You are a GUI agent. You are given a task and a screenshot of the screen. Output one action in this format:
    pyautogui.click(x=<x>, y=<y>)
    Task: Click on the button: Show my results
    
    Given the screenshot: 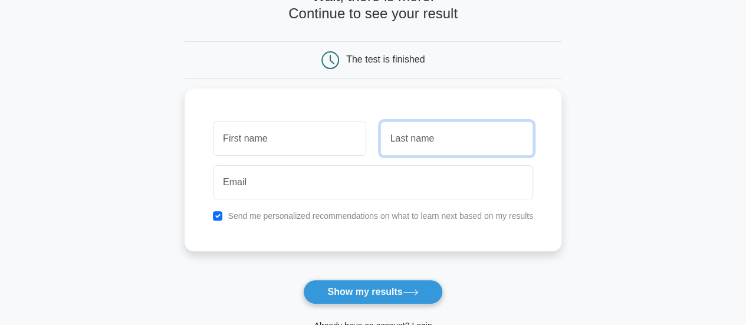 What is the action you would take?
    pyautogui.click(x=373, y=292)
    